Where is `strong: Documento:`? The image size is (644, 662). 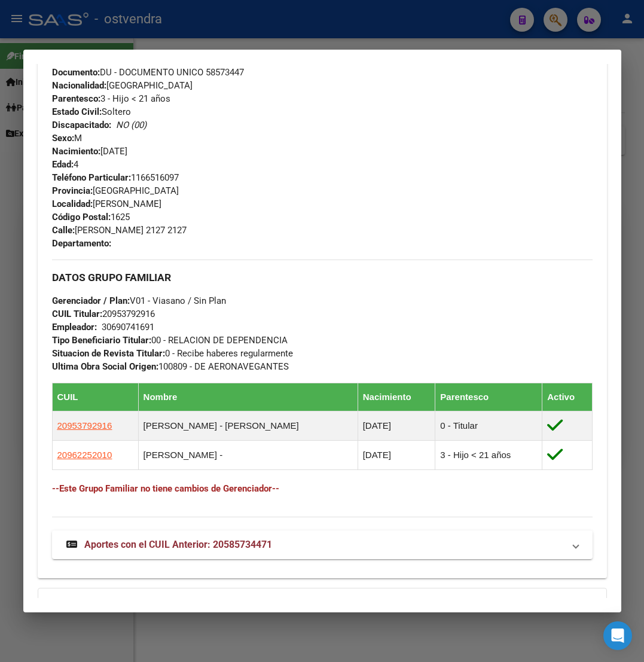 strong: Documento: is located at coordinates (76, 73).